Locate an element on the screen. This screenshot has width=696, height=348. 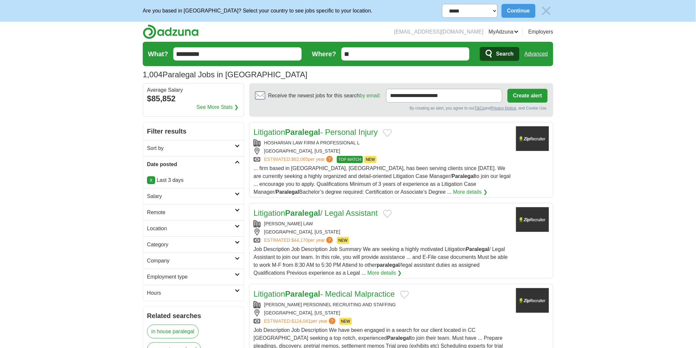
a: LitigationParalegal/ Legal Assistant is located at coordinates (316, 213).